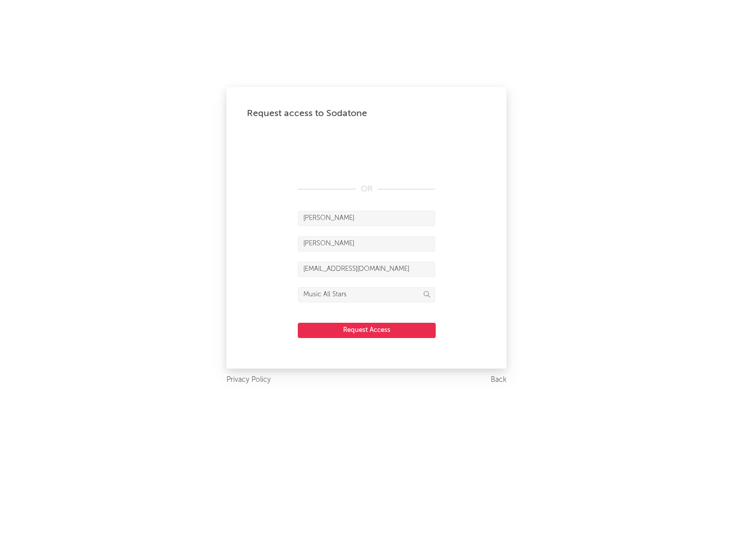 The height and width of the screenshot is (560, 733). What do you see at coordinates (366, 218) in the screenshot?
I see `input: First Name` at bounding box center [366, 218].